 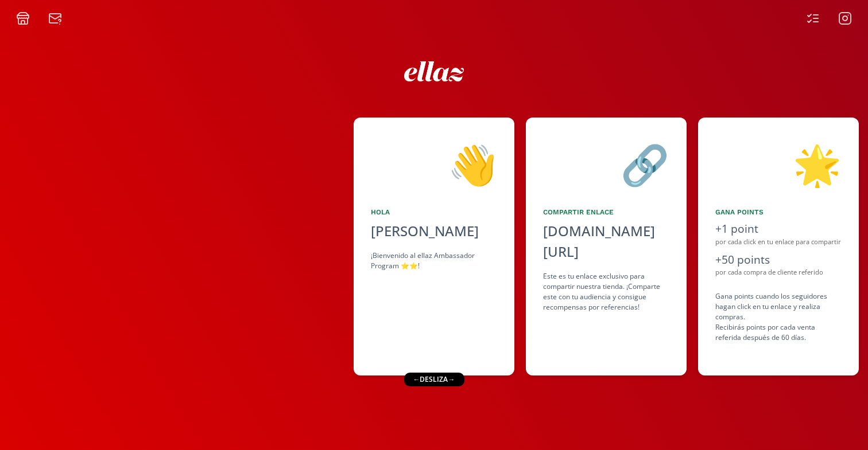 I want to click on div: por cada compra de cliente referido, so click(x=778, y=273).